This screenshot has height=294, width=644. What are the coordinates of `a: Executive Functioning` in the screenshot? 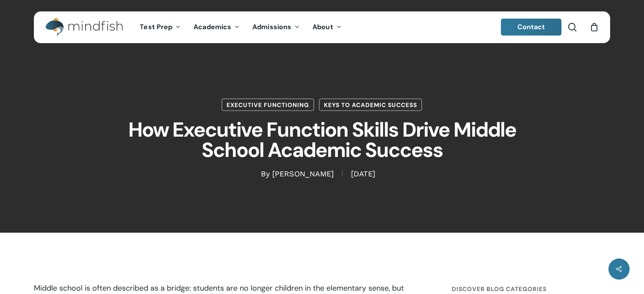 It's located at (268, 105).